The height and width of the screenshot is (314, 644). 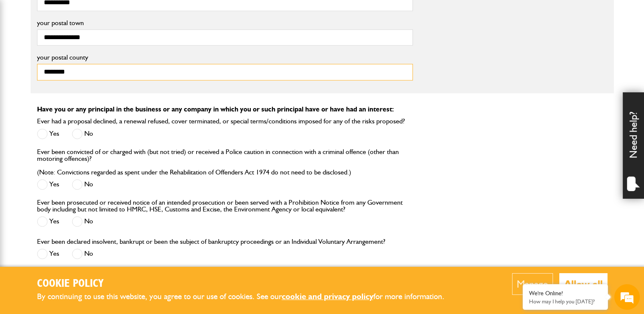 I want to click on p: Have you or any principal in the business or any company in which you or such principal have or h..., so click(x=322, y=110).